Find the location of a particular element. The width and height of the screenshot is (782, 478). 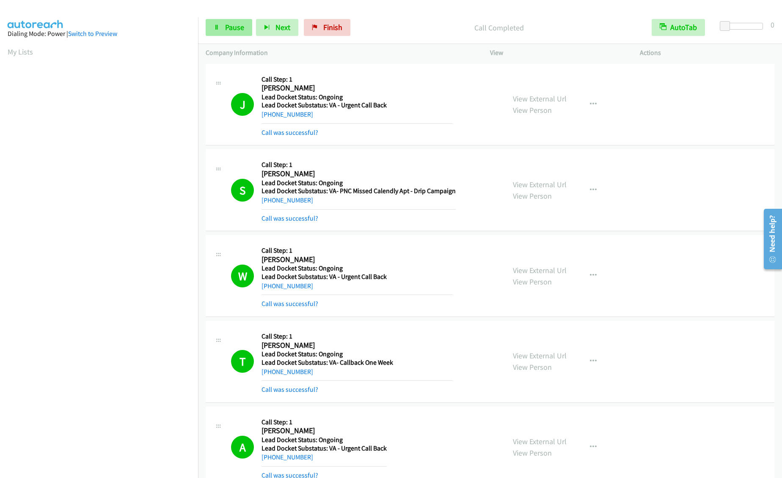

a: Pause is located at coordinates (229, 27).